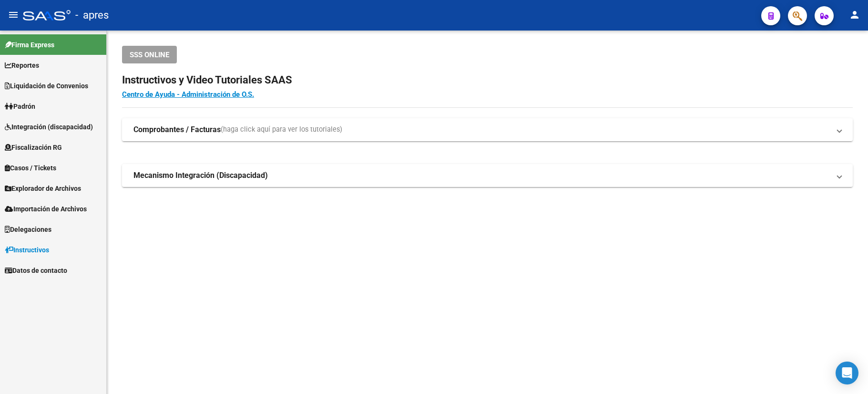 Image resolution: width=868 pixels, height=394 pixels. Describe the element at coordinates (28, 229) in the screenshot. I see `span: Delegaciones` at that location.